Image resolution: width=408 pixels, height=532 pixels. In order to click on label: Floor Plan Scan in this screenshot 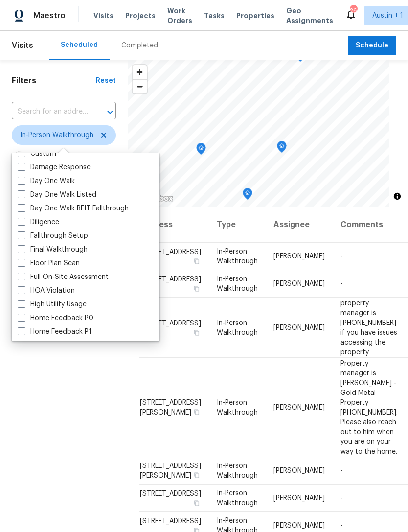, I will do `click(48, 263)`.